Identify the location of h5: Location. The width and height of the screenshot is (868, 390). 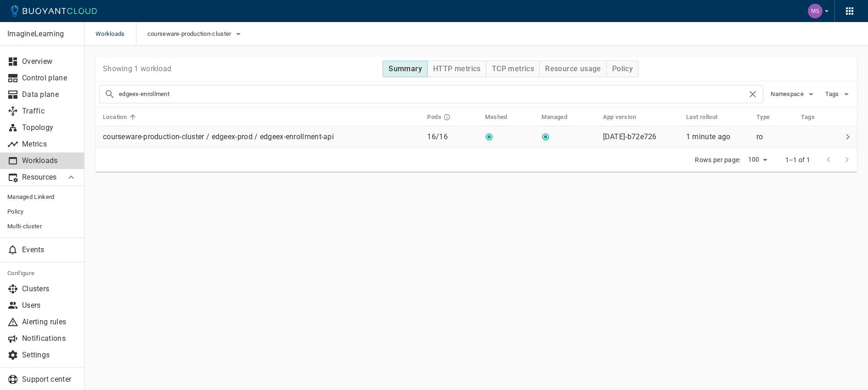
(115, 117).